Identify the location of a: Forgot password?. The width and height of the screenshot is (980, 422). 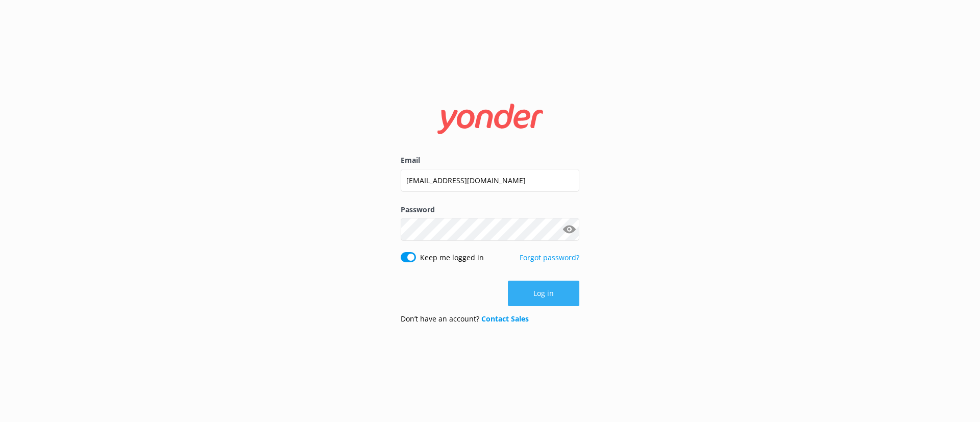
(549, 257).